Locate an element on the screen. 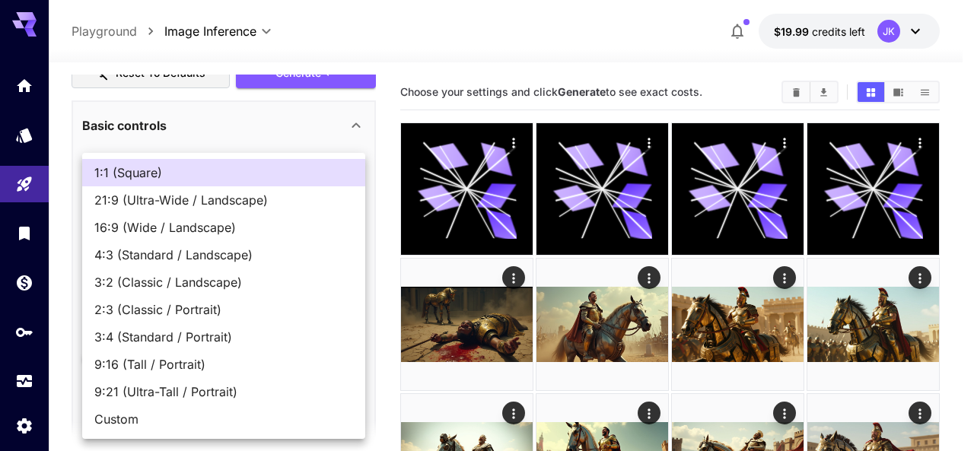  span: 2:3 (Classic / Portrait) is located at coordinates (224, 310).